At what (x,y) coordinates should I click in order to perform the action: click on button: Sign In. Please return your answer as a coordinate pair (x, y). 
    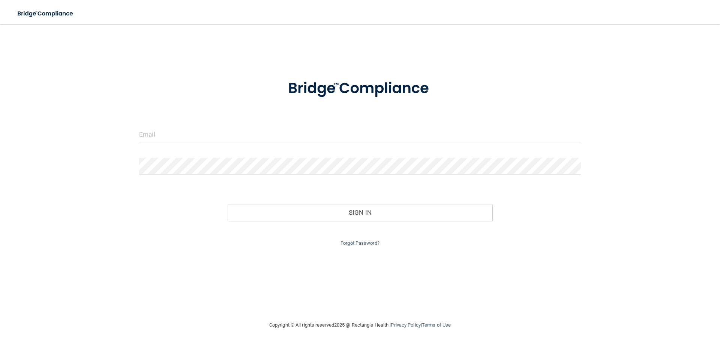
    Looking at the image, I should click on (360, 212).